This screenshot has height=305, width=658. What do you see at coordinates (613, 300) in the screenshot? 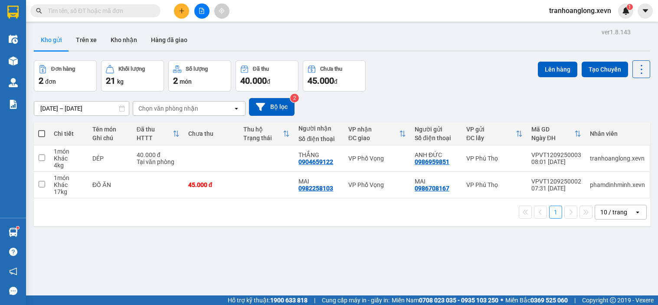
I see `span: copyright` at bounding box center [613, 300].